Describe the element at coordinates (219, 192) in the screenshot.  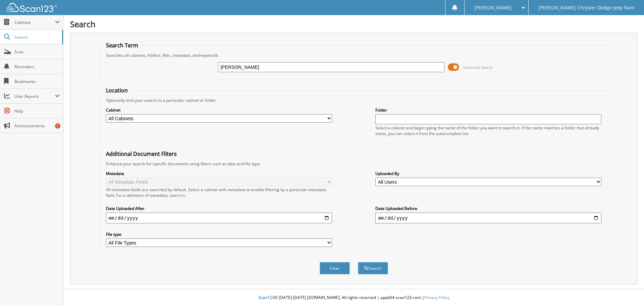
I see `div: All metadata fields are searched by default. Select a cabinet with metadata to enable filtering b...` at that location.